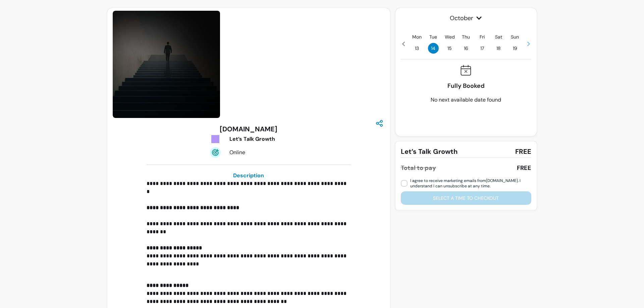  What do you see at coordinates (167, 64) in the screenshot?
I see `img: https://d3pz9znudhj10h.cloudfront.net/e8c47195-2749-4a92-b374-5c7e8b01582d` at bounding box center [167, 64].